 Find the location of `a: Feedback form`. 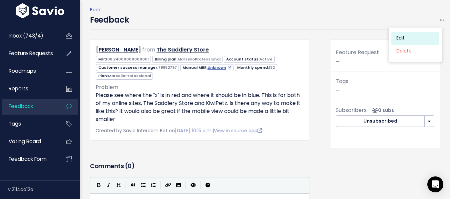

a: Feedback form is located at coordinates (28, 159).